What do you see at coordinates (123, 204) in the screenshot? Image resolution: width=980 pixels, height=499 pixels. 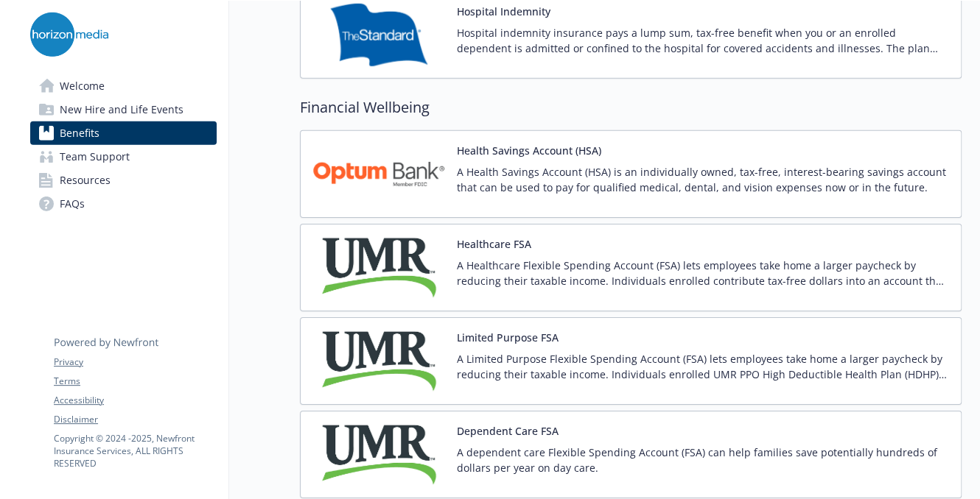 I see `a: FAQs` at bounding box center [123, 204].